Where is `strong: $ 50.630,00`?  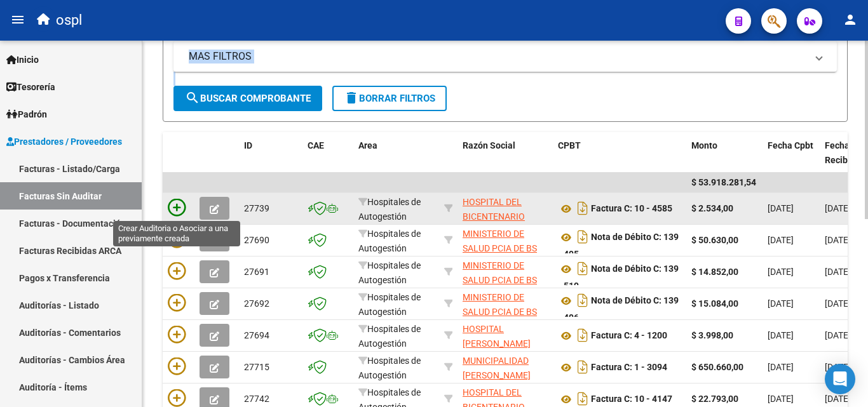 strong: $ 50.630,00 is located at coordinates (715, 240).